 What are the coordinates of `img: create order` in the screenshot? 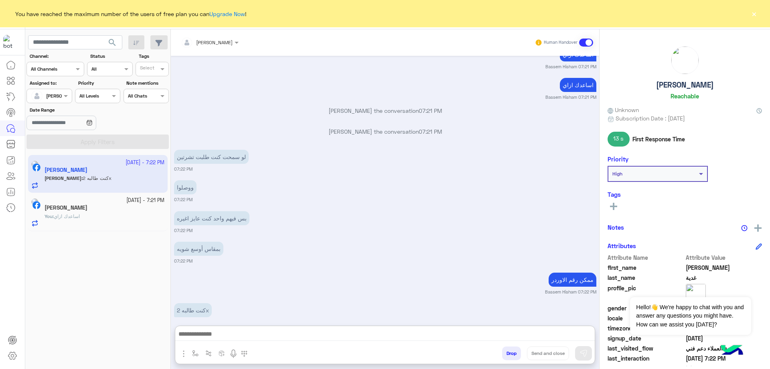 It's located at (222, 353).